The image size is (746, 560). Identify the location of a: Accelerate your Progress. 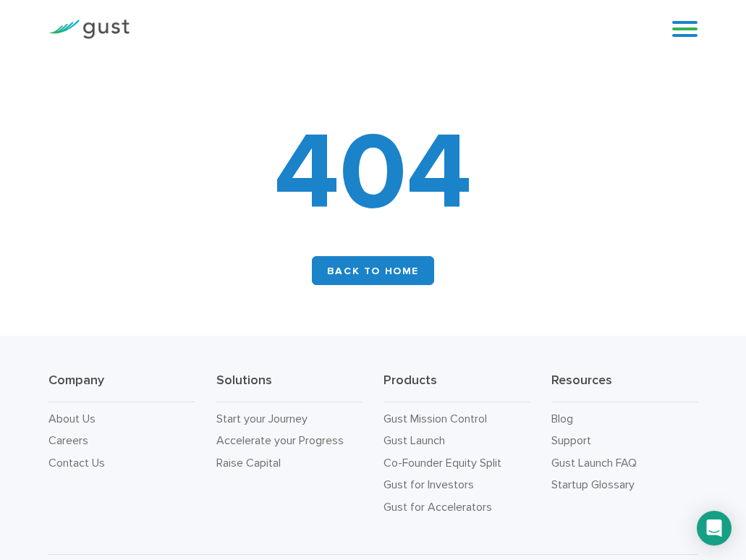
(280, 440).